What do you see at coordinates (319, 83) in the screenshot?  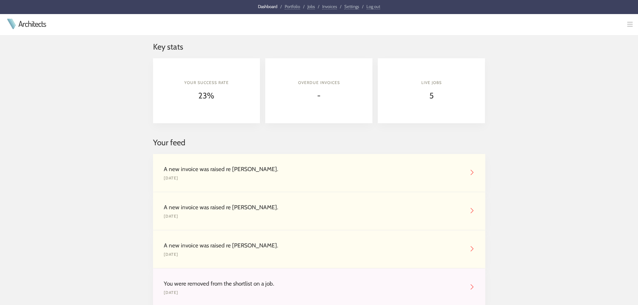 I see `h4: Overdue invoices` at bounding box center [319, 83].